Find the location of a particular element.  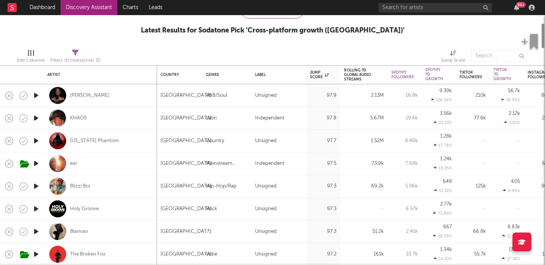

div: 56.7k is located at coordinates (514, 91).